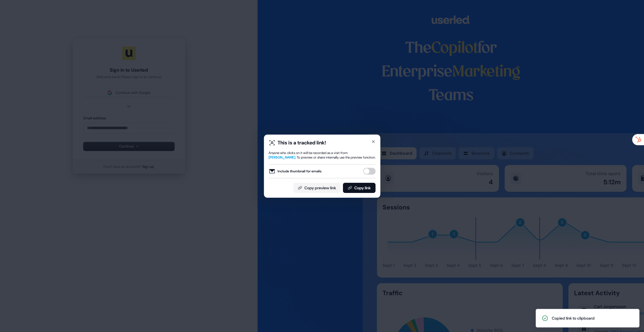 The height and width of the screenshot is (332, 644). I want to click on div: This is a tracked link!, so click(302, 143).